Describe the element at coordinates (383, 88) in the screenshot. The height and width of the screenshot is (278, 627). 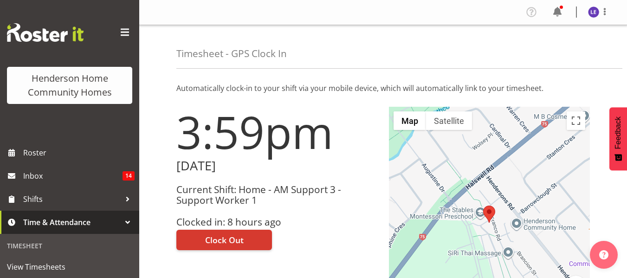
I see `p: Automatically clock-in to your shift via your mobile device, which will automatically link to you...` at that location.